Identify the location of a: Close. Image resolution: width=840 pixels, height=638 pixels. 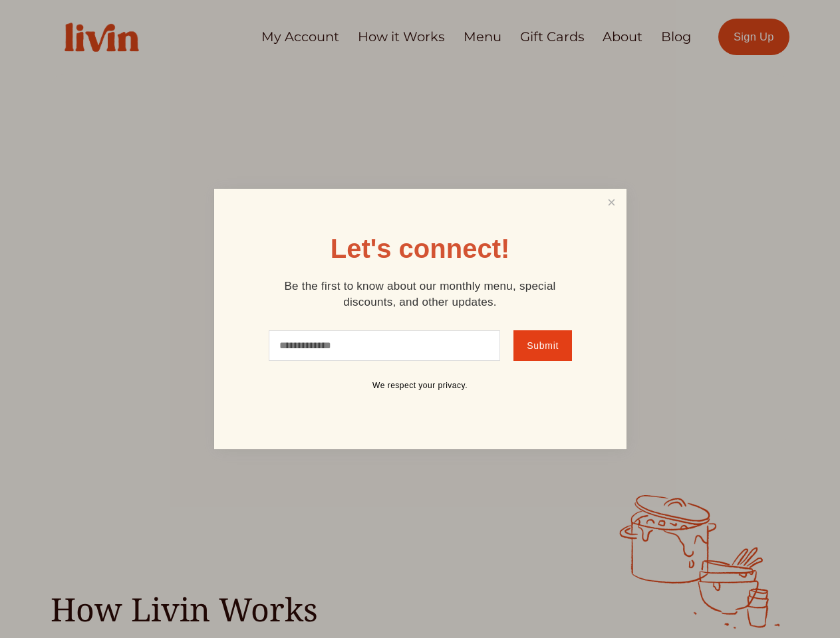
(611, 202).